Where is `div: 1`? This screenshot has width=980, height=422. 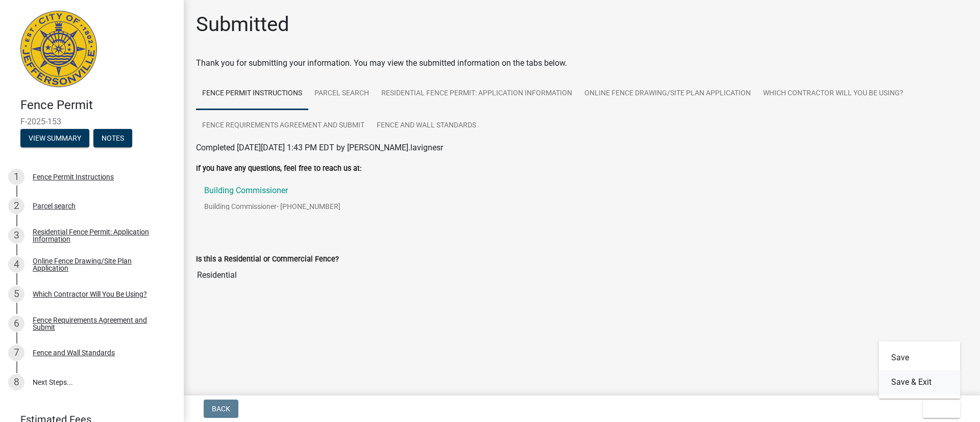 div: 1 is located at coordinates (16, 177).